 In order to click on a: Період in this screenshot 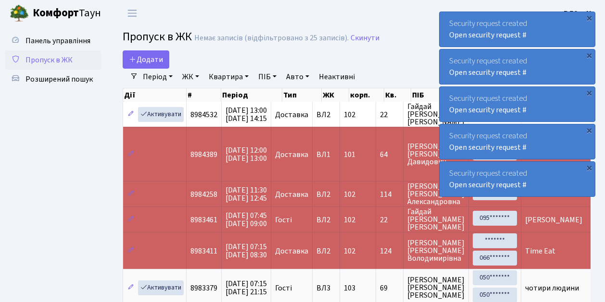, I will do `click(158, 77)`.